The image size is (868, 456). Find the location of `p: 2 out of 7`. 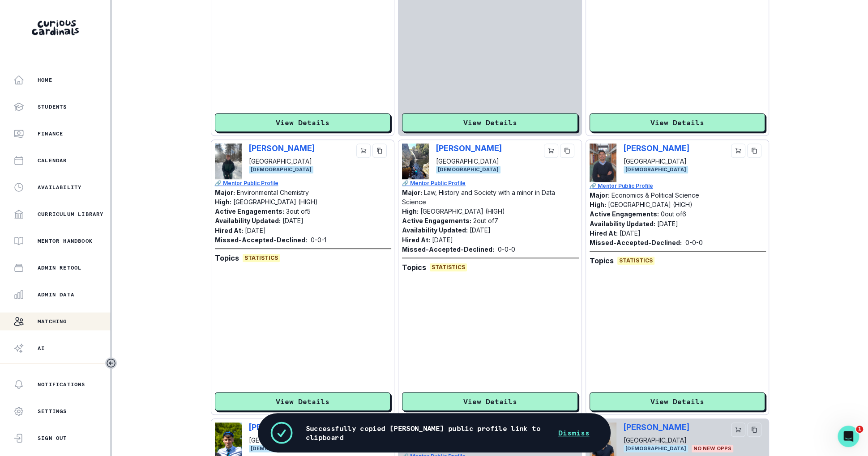

p: 2 out of 7 is located at coordinates (486, 220).